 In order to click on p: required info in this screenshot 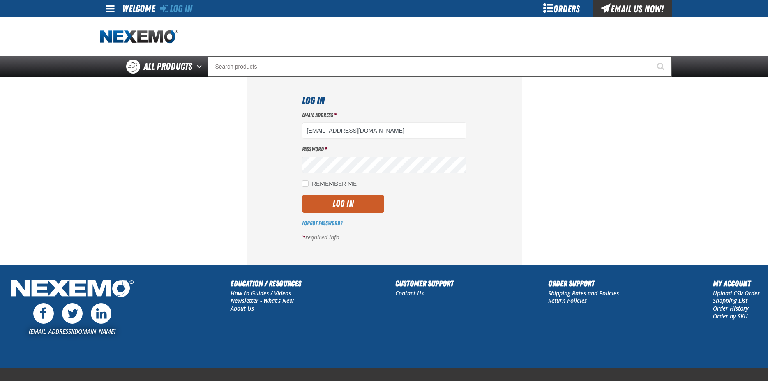, I will do `click(384, 238)`.